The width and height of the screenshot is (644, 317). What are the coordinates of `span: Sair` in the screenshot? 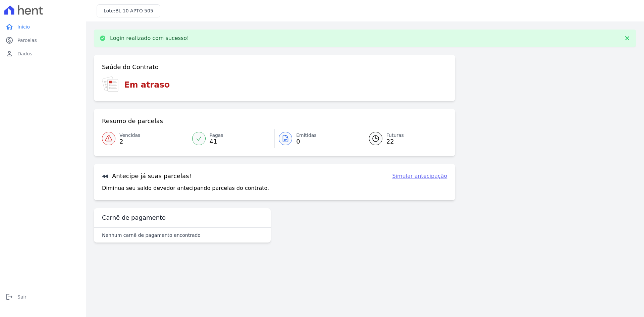 It's located at (22, 297).